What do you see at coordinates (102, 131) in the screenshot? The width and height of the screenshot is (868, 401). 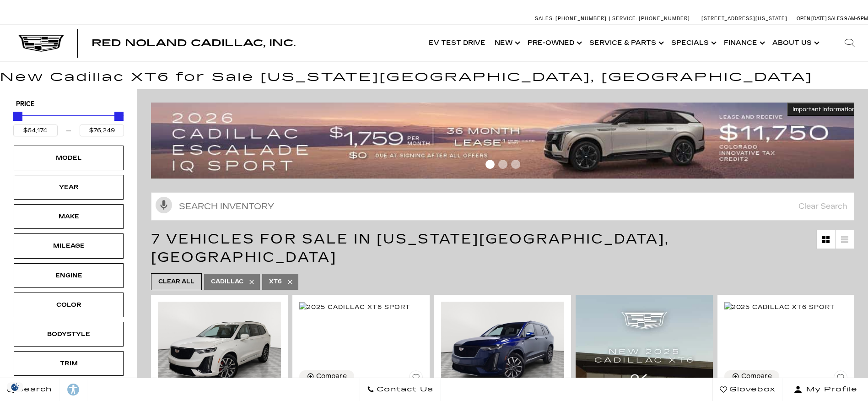 I see `input: Maximum` at bounding box center [102, 131].